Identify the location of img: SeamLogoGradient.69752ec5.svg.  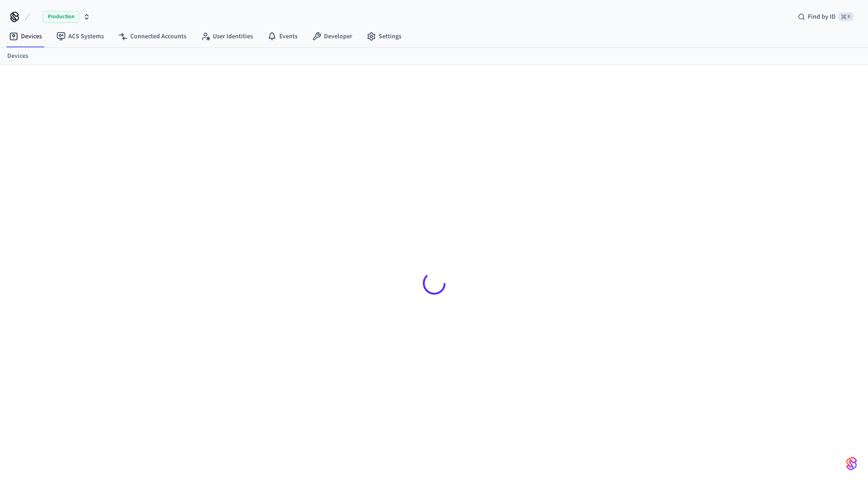
(851, 464).